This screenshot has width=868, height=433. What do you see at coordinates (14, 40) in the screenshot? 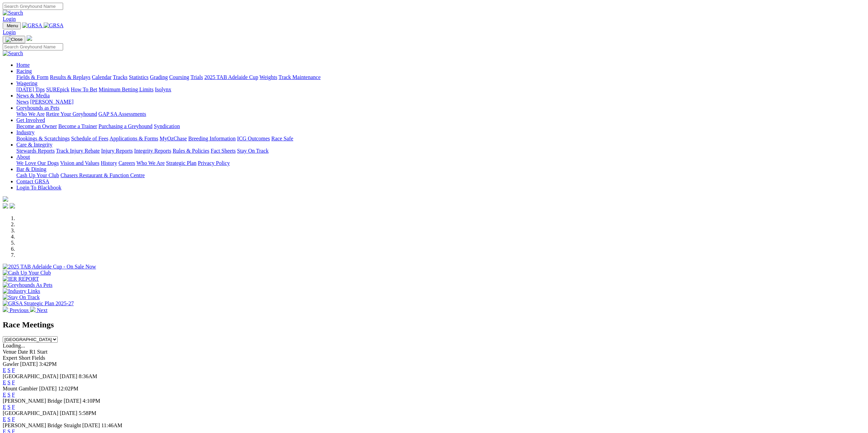
I see `img: Close` at bounding box center [14, 40].